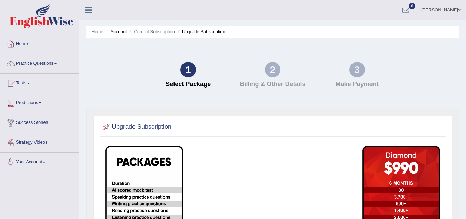  What do you see at coordinates (357, 84) in the screenshot?
I see `h4: Make Payment` at bounding box center [357, 84].